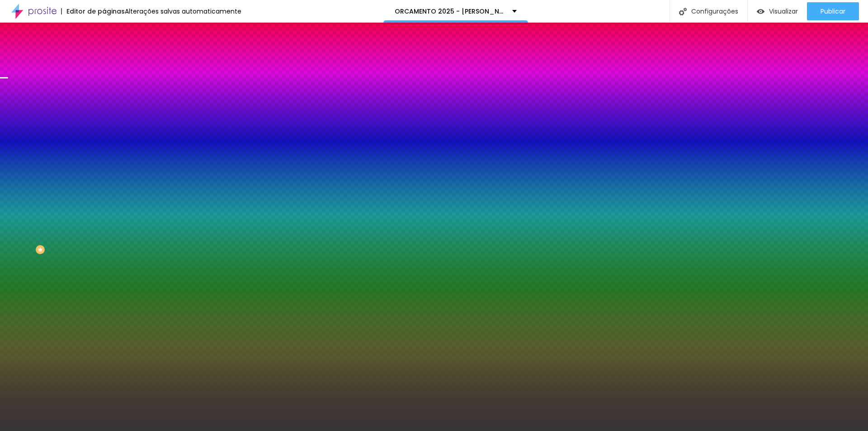 This screenshot has width=868, height=431. Describe the element at coordinates (777, 11) in the screenshot. I see `button: Visualizar` at that location.